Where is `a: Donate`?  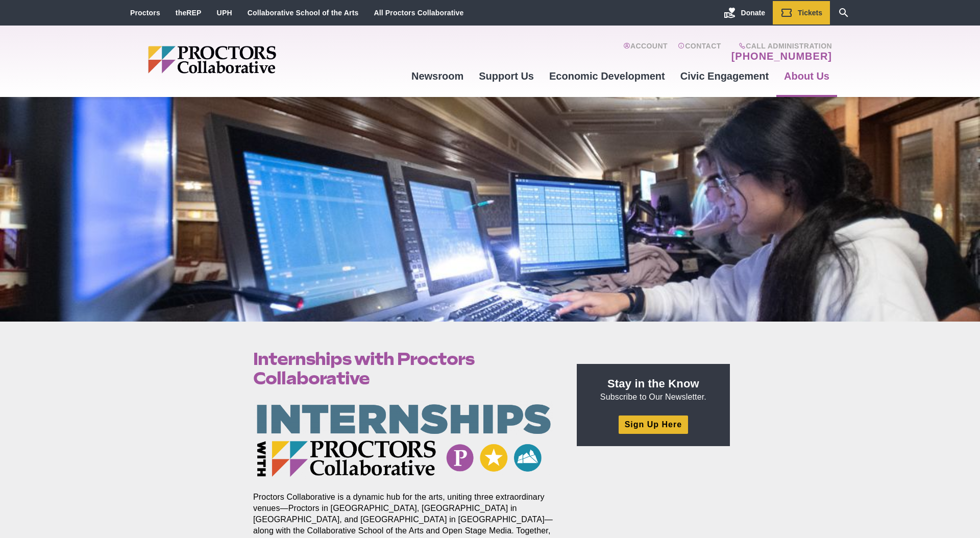
a: Donate is located at coordinates (744, 13).